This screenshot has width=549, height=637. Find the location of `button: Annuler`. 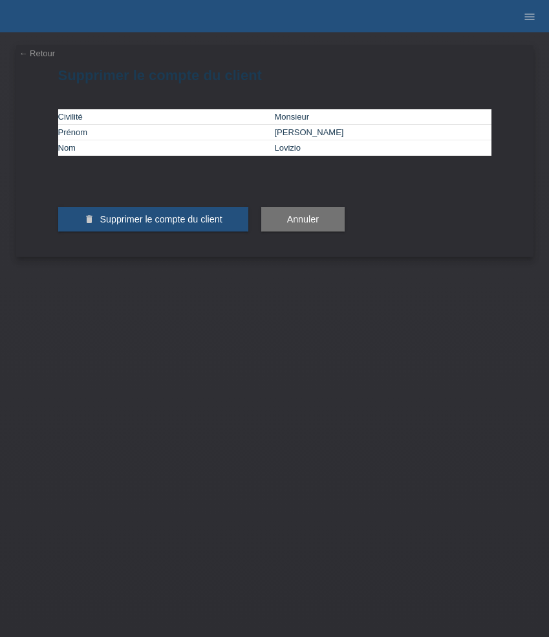

button: Annuler is located at coordinates (303, 219).